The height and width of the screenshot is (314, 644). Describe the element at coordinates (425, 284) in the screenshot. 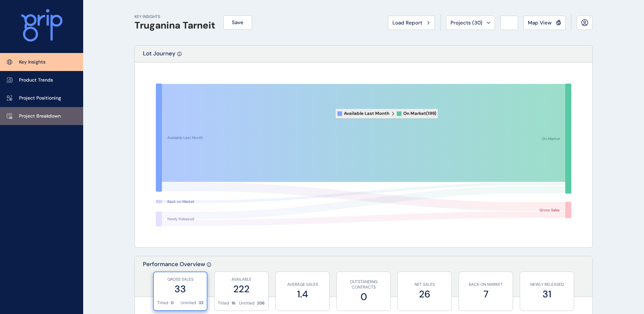

I see `p: NET SALES` at that location.